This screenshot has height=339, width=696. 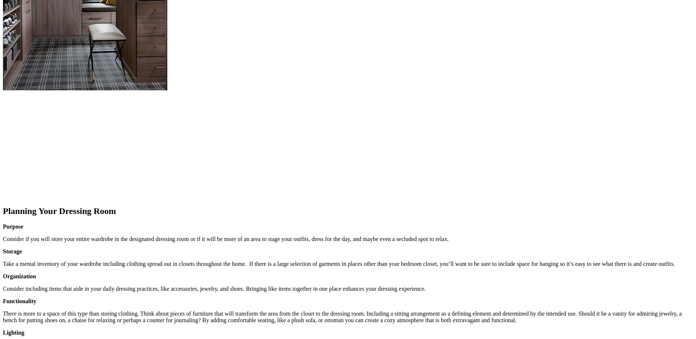 I want to click on strong: Organization, so click(x=19, y=276).